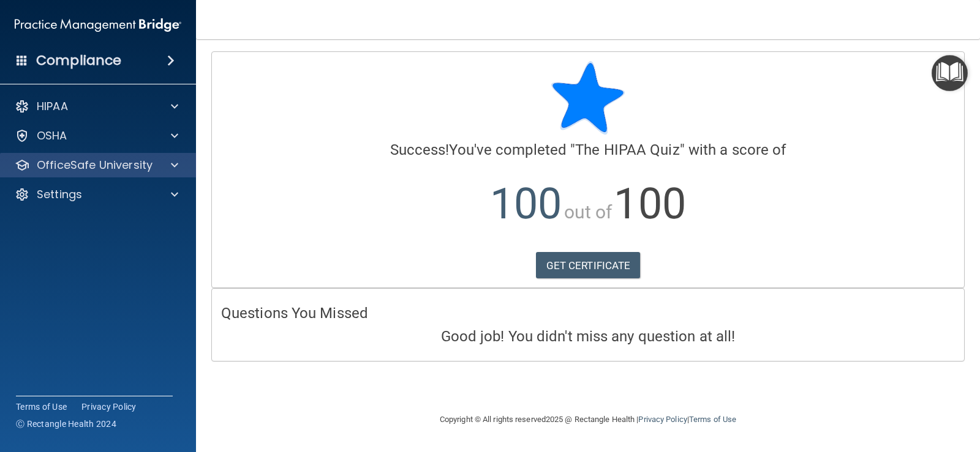 Image resolution: width=980 pixels, height=452 pixels. I want to click on p: OfficeSafe University, so click(94, 165).